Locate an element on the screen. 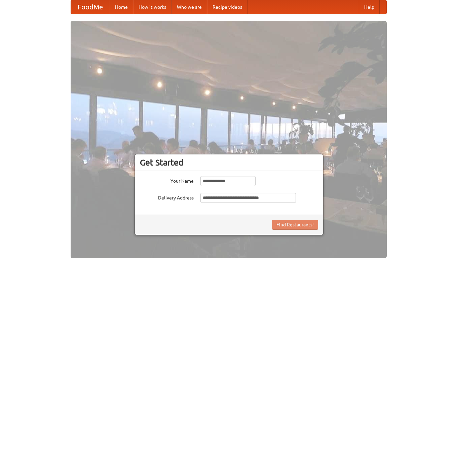 The width and height of the screenshot is (457, 476). a: FoodMe is located at coordinates (90, 8).